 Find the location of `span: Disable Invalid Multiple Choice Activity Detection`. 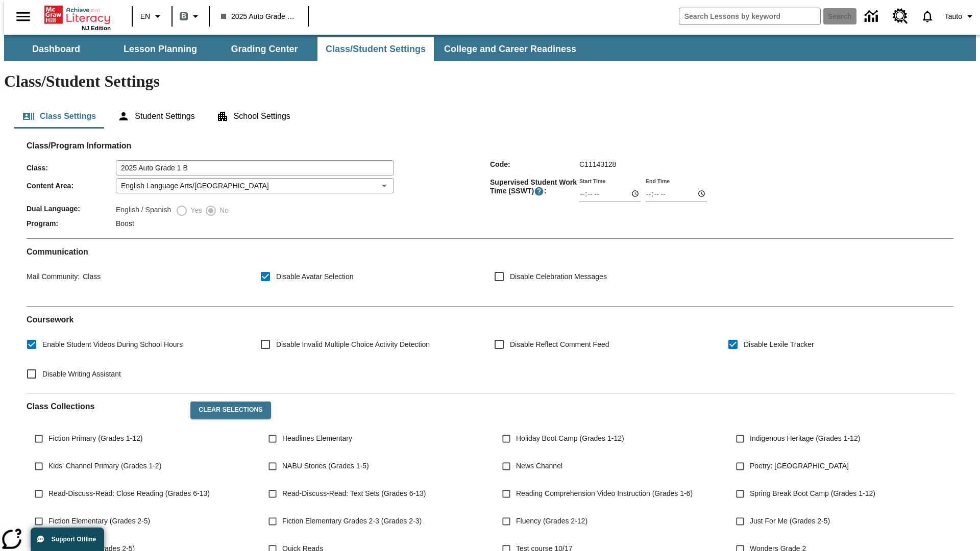

span: Disable Invalid Multiple Choice Activity Detection is located at coordinates (353, 345).